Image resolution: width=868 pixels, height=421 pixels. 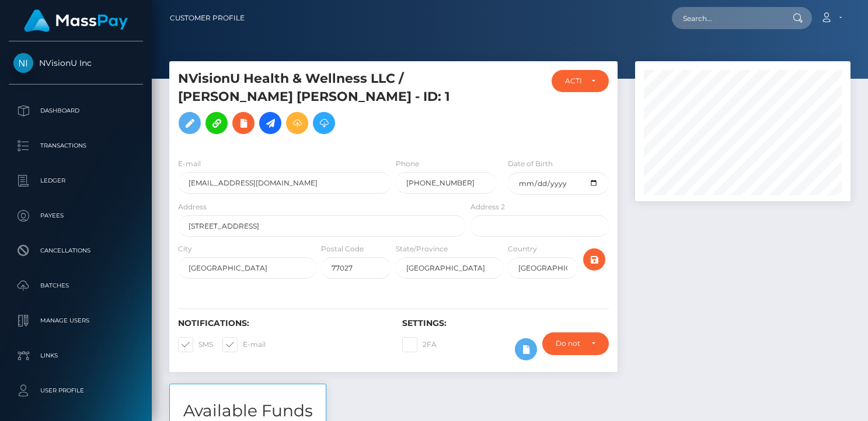 What do you see at coordinates (76, 146) in the screenshot?
I see `a: Transactions` at bounding box center [76, 146].